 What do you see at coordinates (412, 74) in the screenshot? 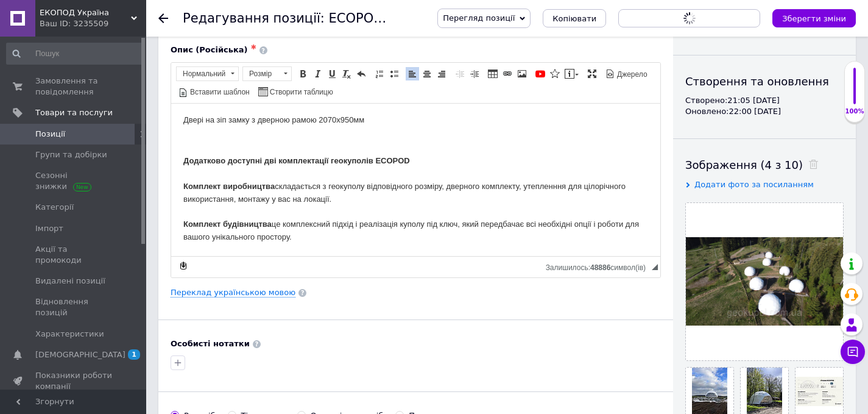
I see `a: По лівому краю` at bounding box center [412, 74].